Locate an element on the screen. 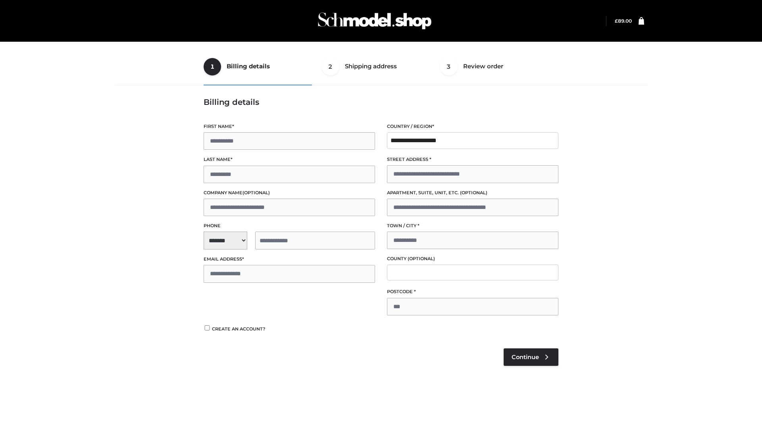 The image size is (762, 429). label: First name is located at coordinates (289, 126).